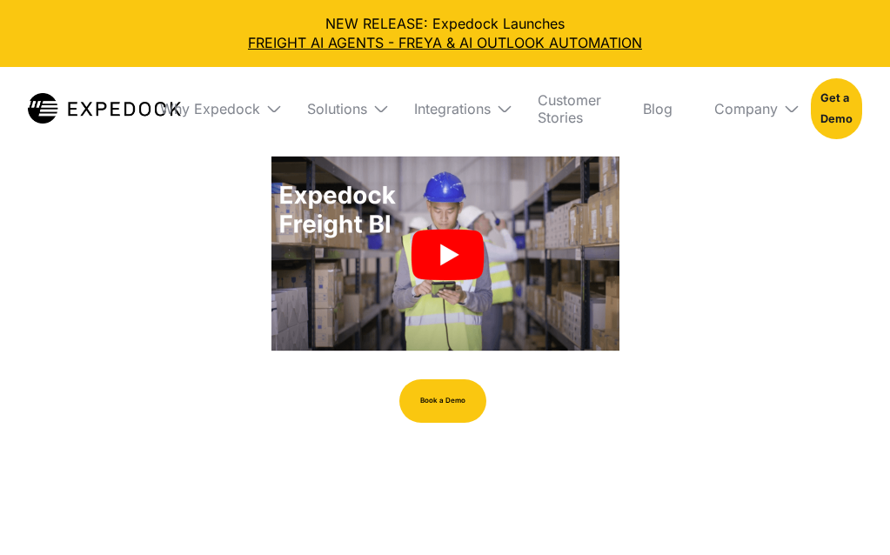 The image size is (890, 555). What do you see at coordinates (443, 401) in the screenshot?
I see `a: Book a Demo` at bounding box center [443, 401].